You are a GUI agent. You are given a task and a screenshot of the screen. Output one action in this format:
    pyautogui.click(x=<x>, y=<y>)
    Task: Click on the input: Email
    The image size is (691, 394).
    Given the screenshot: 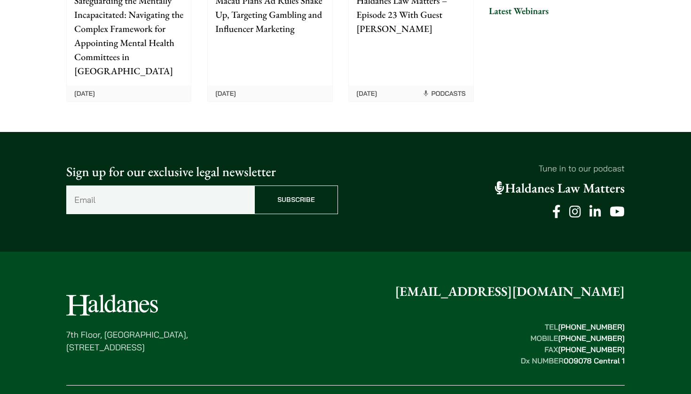 What is the action you would take?
    pyautogui.click(x=160, y=200)
    